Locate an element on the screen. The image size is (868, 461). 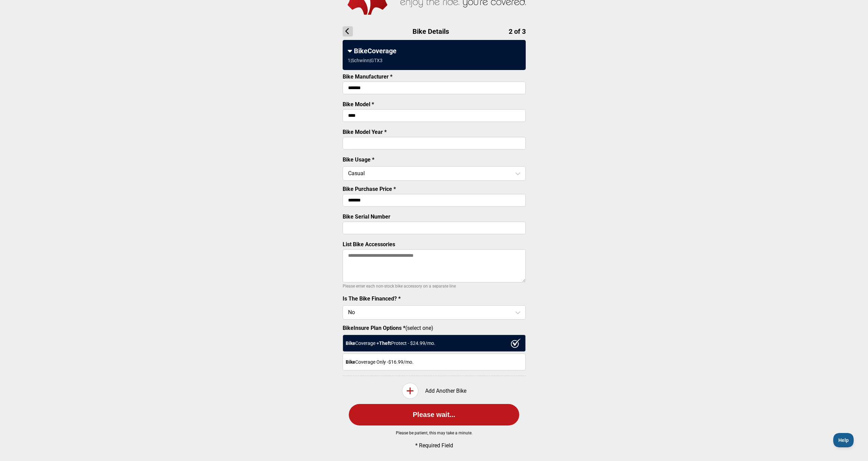
div: Coverage Only - $16.99 /mo. is located at coordinates (434, 362).